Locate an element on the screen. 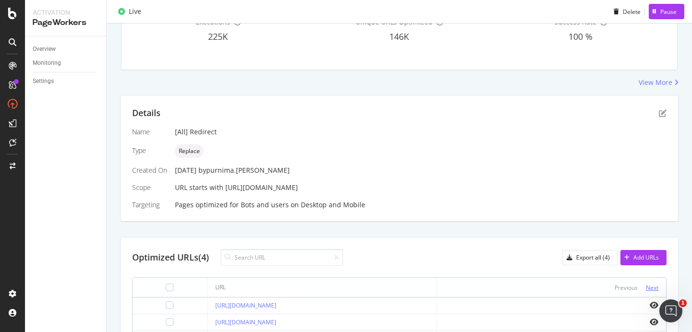  div: Previous is located at coordinates (626, 288).